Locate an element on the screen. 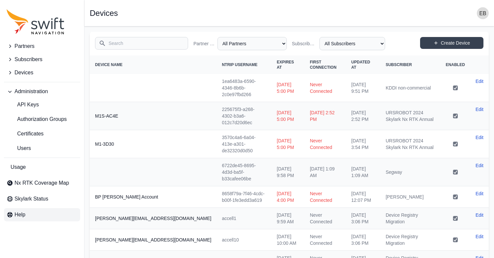 The width and height of the screenshot is (494, 258). select: Subscriber is located at coordinates (352, 44).